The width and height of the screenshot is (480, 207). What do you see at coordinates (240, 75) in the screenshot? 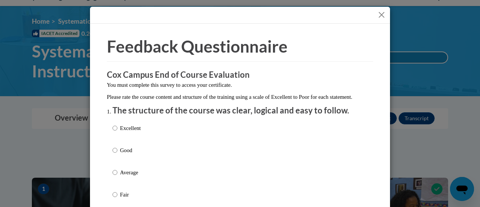
I see `h3: Cox Campus End of Course Evaluation` at bounding box center [240, 75].